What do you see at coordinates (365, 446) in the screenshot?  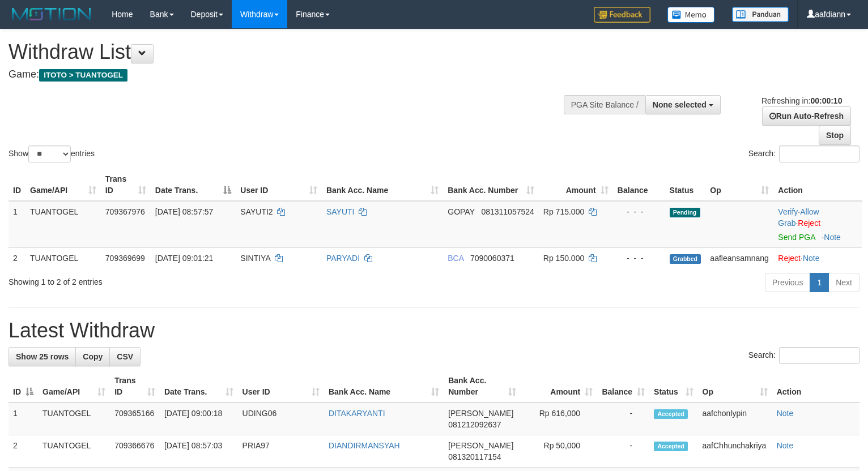 I see `a: DIANDIRMANSYAH` at bounding box center [365, 446].